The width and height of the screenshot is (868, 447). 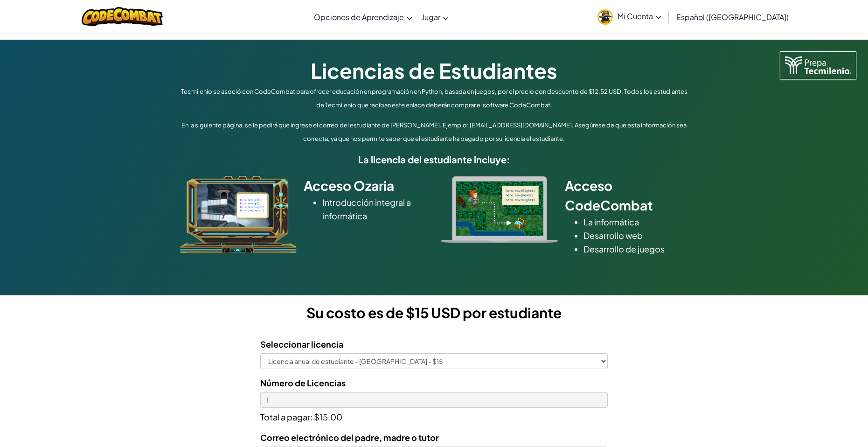 What do you see at coordinates (350, 437) in the screenshot?
I see `label: Correo electrónico del padre, madre o tutor` at bounding box center [350, 437].